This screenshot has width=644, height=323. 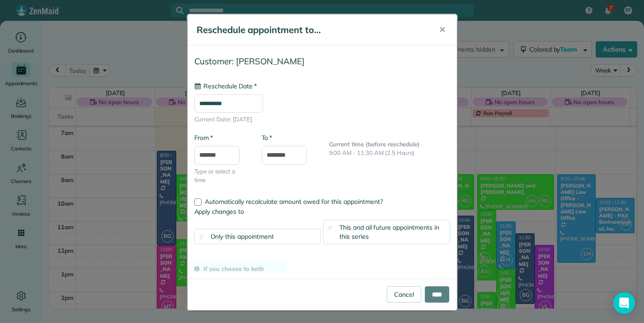 I want to click on label: Reschedule Date, so click(x=225, y=86).